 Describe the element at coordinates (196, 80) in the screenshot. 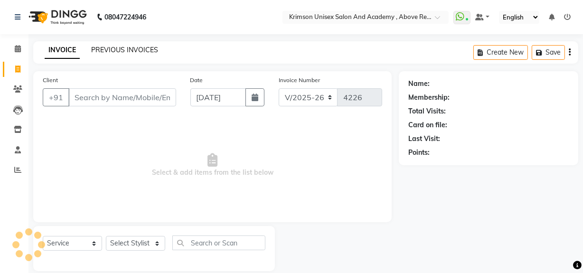

I see `label: Date` at that location.